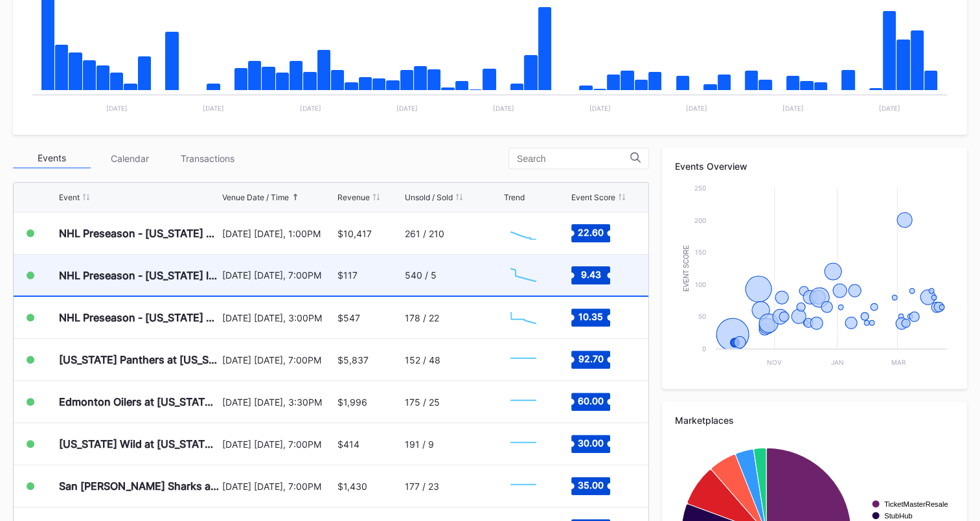  I want to click on div: Events Overview, so click(814, 166).